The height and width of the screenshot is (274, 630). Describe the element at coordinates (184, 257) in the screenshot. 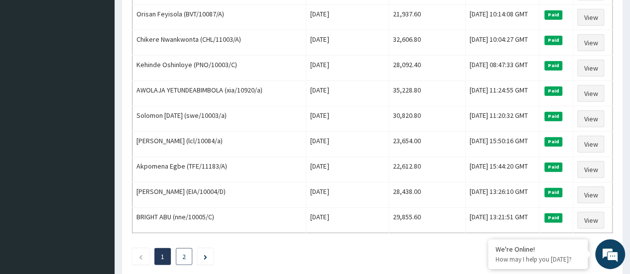

I see `a: Page 2` at that location.